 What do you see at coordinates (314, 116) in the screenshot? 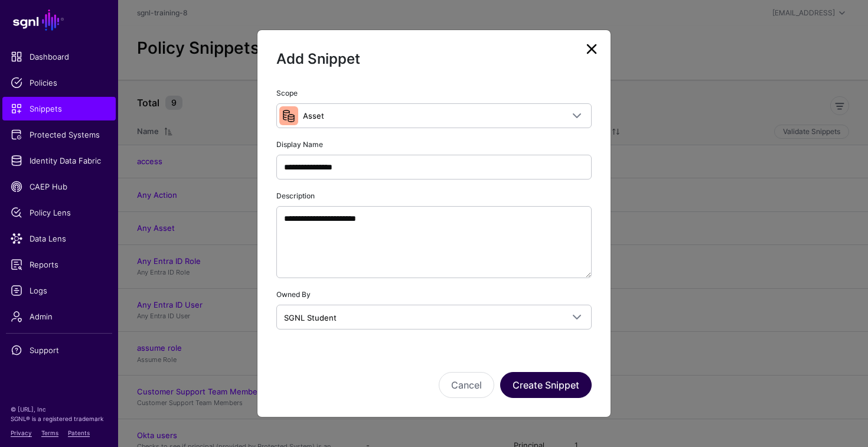
I see `span: Asset` at bounding box center [314, 116].